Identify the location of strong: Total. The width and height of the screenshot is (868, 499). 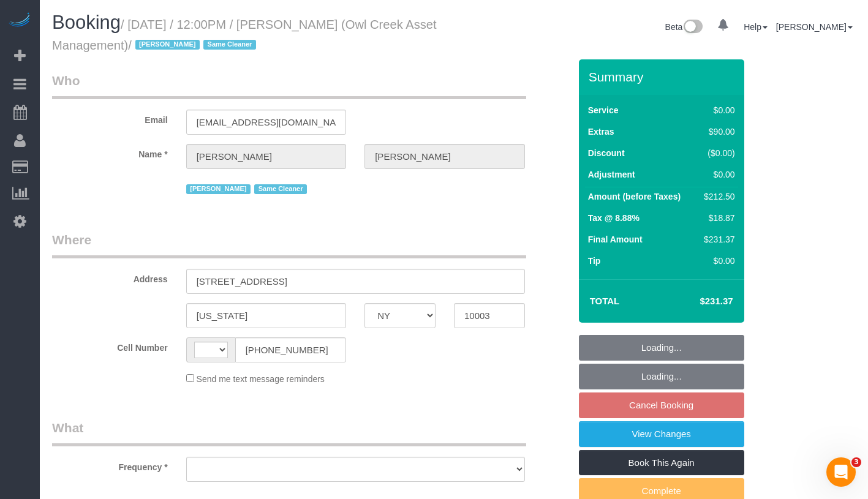
(604, 301).